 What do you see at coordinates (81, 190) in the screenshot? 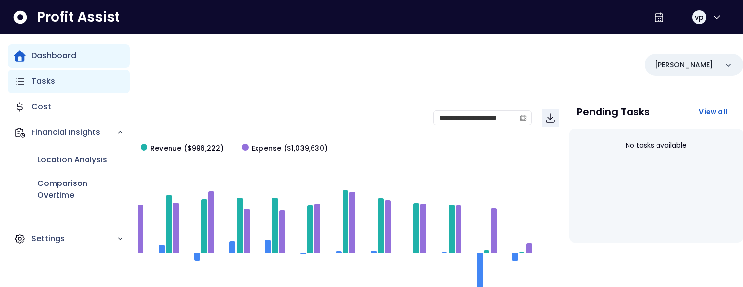
I see `p: Comparison Overtime` at bounding box center [81, 190].